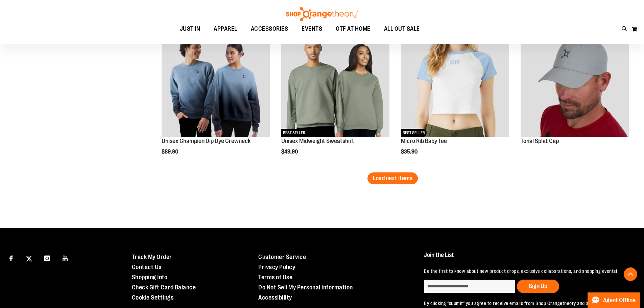 Image resolution: width=644 pixels, height=308 pixels. Describe the element at coordinates (282, 257) in the screenshot. I see `a: Customer Service` at that location.